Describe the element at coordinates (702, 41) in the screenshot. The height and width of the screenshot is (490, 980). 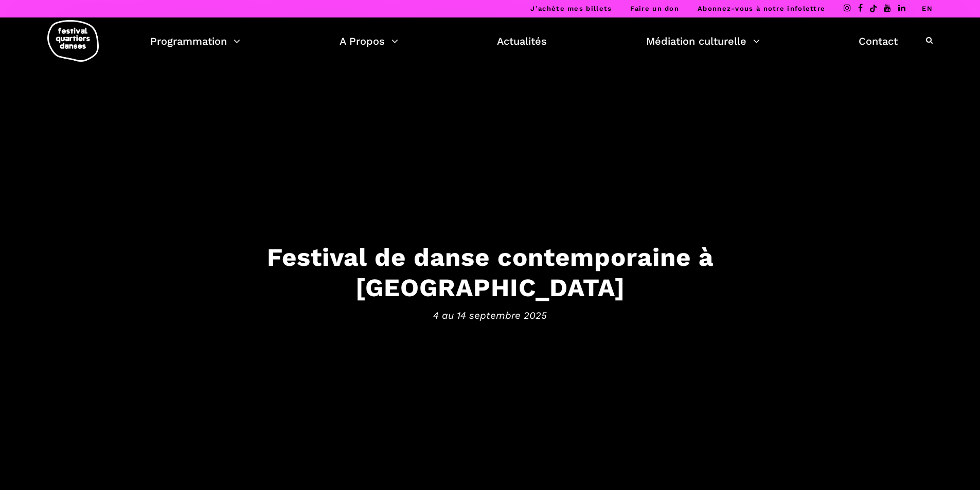
I see `a: Médiation culturelle` at that location.